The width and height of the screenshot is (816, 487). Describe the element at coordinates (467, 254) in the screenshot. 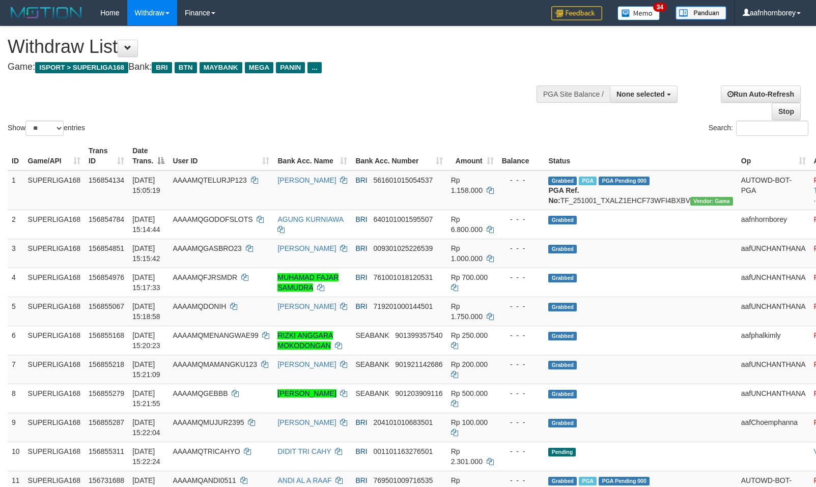

I see `span: Rp 1.000.000` at that location.